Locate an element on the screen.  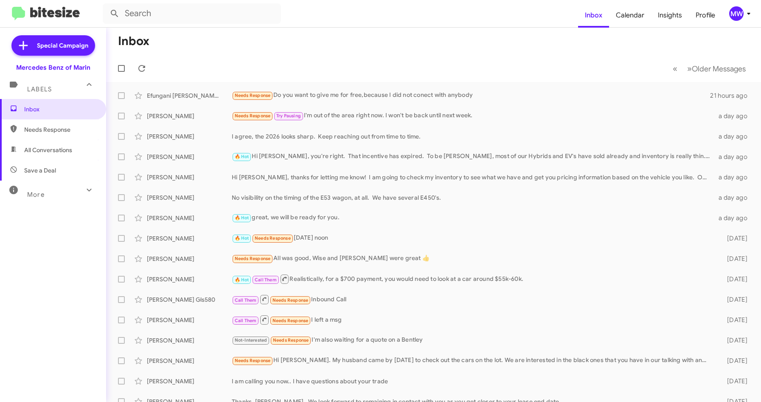
span: Try Pausing is located at coordinates (289, 115).